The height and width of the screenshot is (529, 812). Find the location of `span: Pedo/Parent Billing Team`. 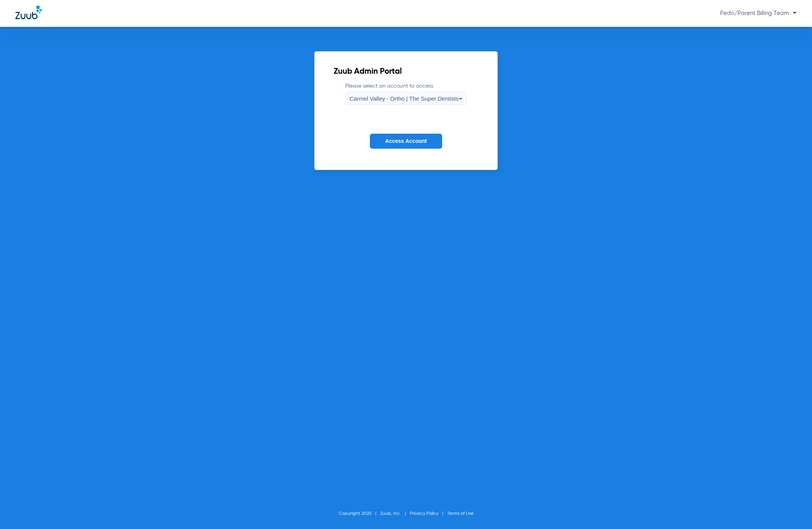

span: Pedo/Parent Billing Team is located at coordinates (758, 13).